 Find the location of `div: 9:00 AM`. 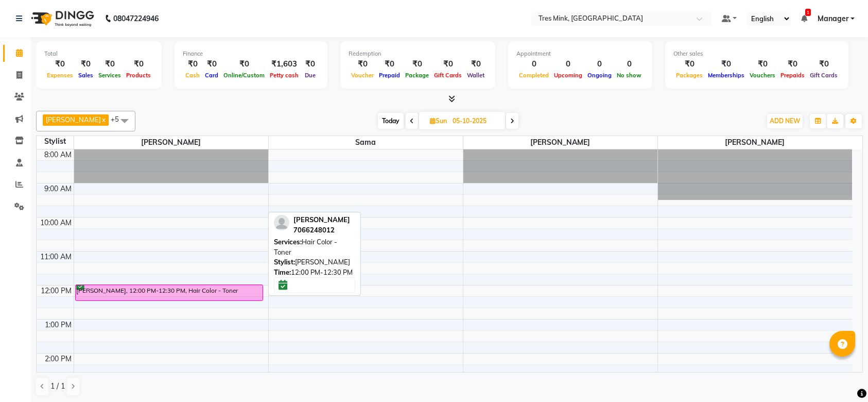

div: 9:00 AM is located at coordinates (58, 189).